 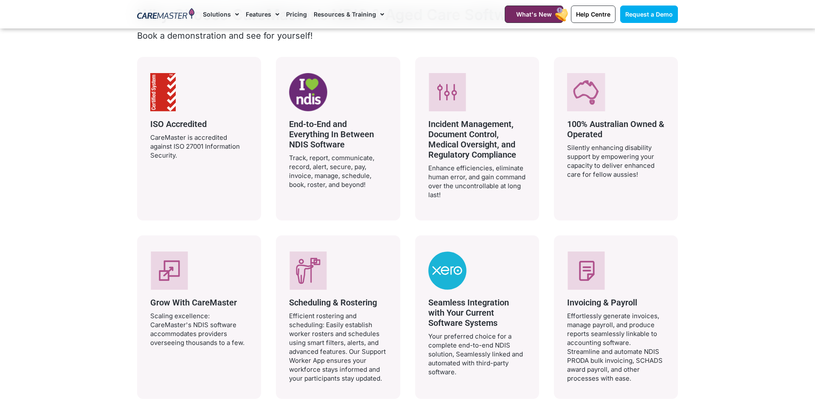 What do you see at coordinates (602, 302) in the screenshot?
I see `span: Invoicing & Payroll` at bounding box center [602, 302].